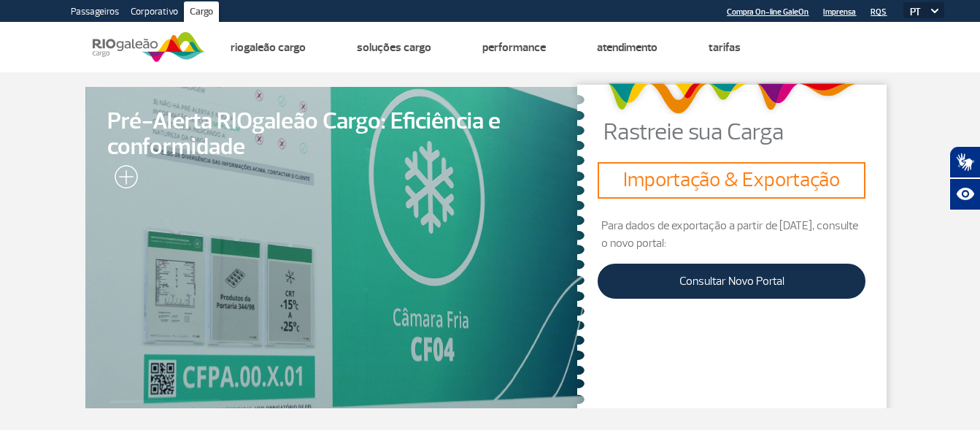 Image resolution: width=980 pixels, height=447 pixels. What do you see at coordinates (724, 47) in the screenshot?
I see `a: Tarifas` at bounding box center [724, 47].